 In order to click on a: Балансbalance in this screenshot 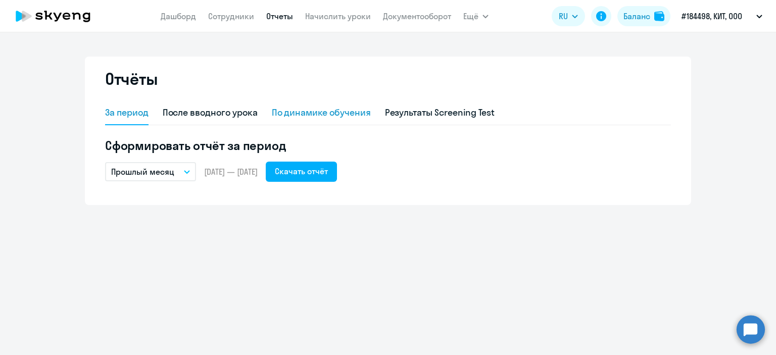, I will do `click(643, 16)`.